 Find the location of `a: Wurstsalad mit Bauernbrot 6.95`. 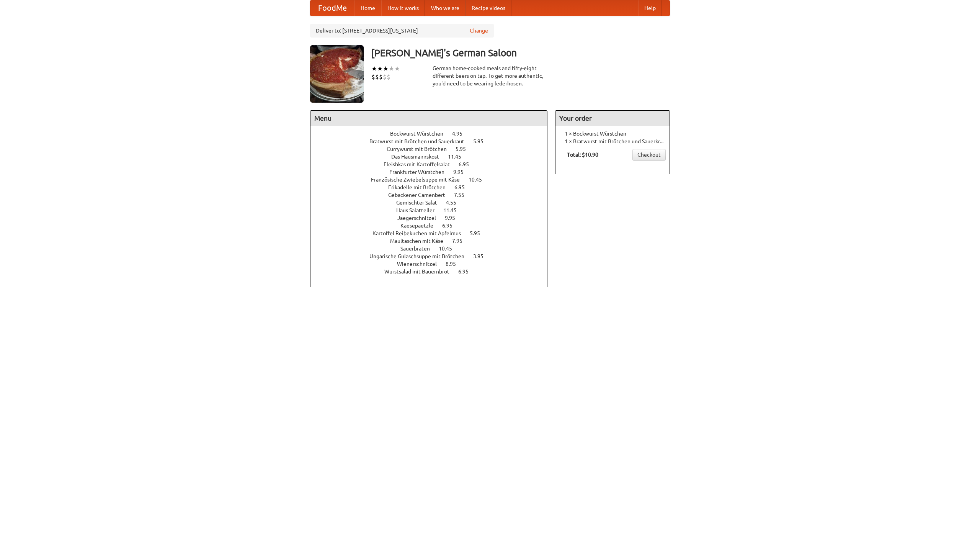

a: Wurstsalad mit Bauernbrot 6.95 is located at coordinates (433, 272).